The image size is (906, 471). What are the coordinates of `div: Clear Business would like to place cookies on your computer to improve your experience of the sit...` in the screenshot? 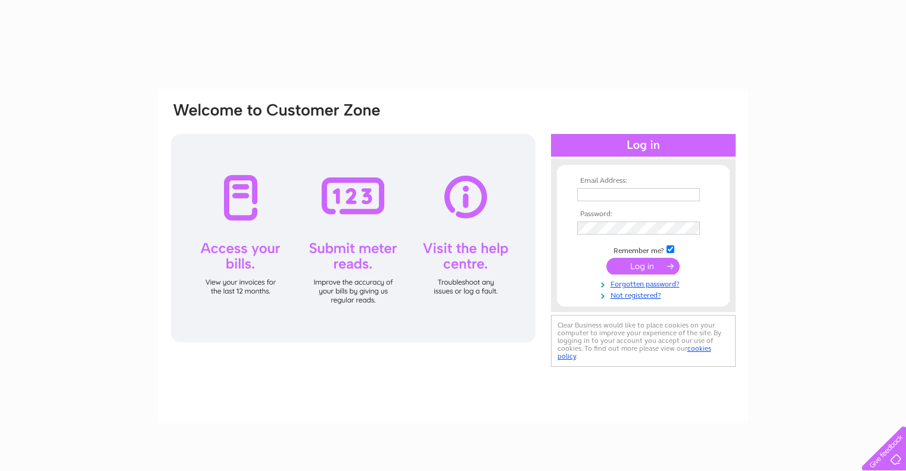 It's located at (643, 341).